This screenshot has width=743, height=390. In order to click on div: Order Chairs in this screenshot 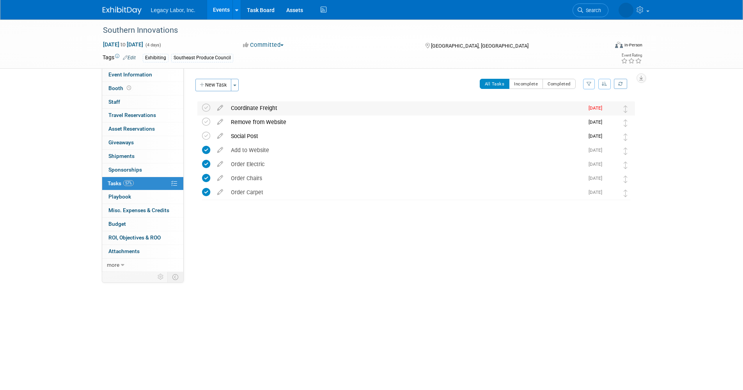, I will do `click(405, 178)`.